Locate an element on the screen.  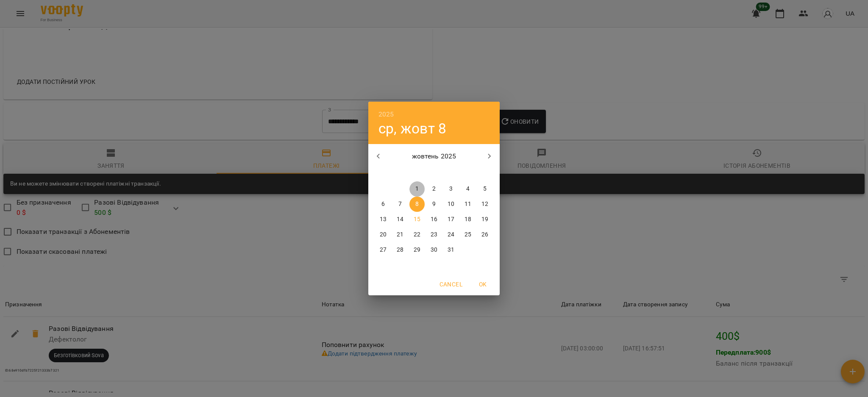
button: 3 is located at coordinates (451, 189).